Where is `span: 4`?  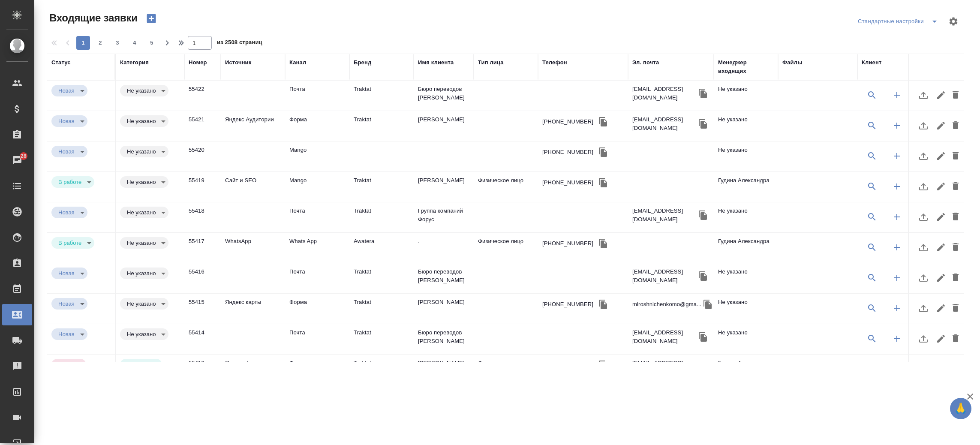 span: 4 is located at coordinates (135, 43).